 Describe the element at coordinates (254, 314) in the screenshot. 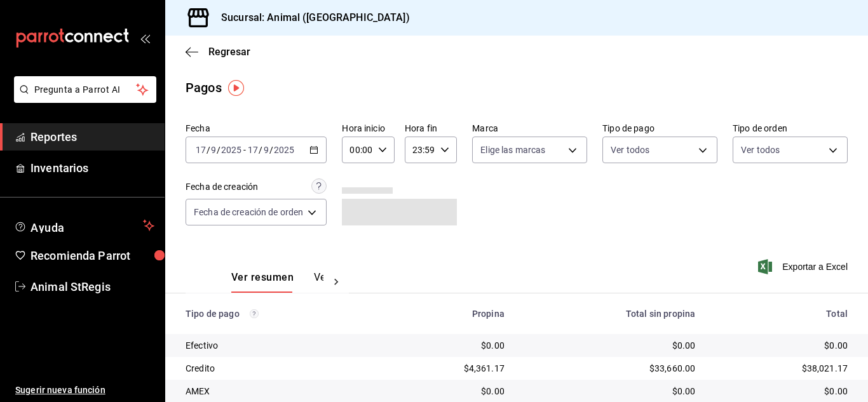

I see `svg: Los pagos realizados con Pay y otras terminales son montos brutos.` at that location.